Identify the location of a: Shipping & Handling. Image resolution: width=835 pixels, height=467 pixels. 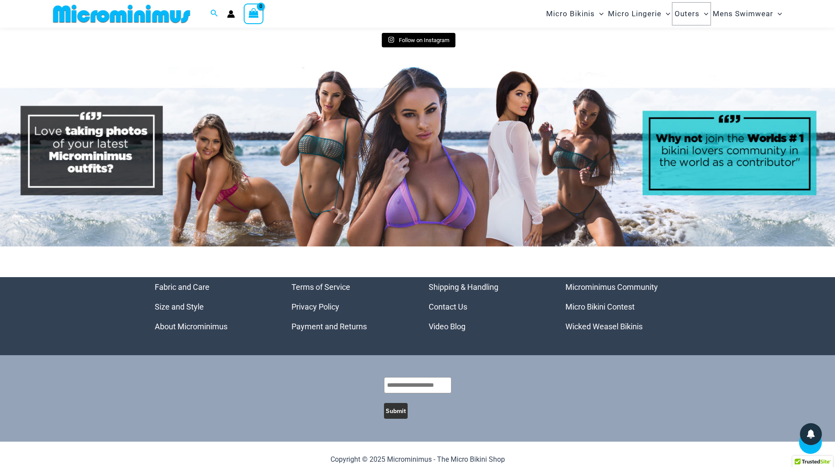
(463, 287).